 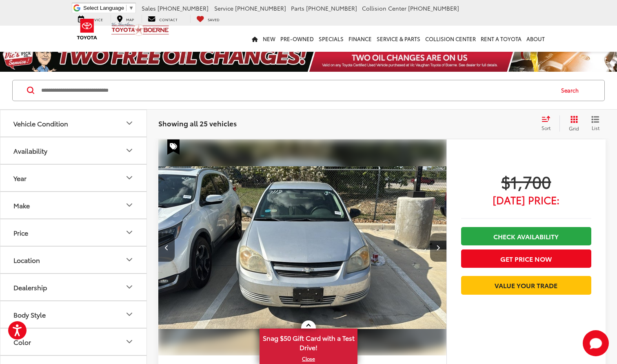 I want to click on span: Snag $50 Gift Card with a Test Drive!, so click(x=308, y=341).